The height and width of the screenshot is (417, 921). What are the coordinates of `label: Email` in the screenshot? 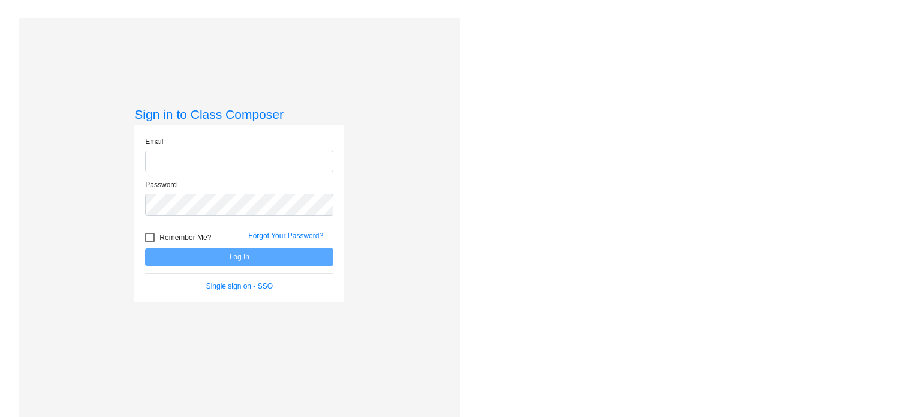 It's located at (154, 142).